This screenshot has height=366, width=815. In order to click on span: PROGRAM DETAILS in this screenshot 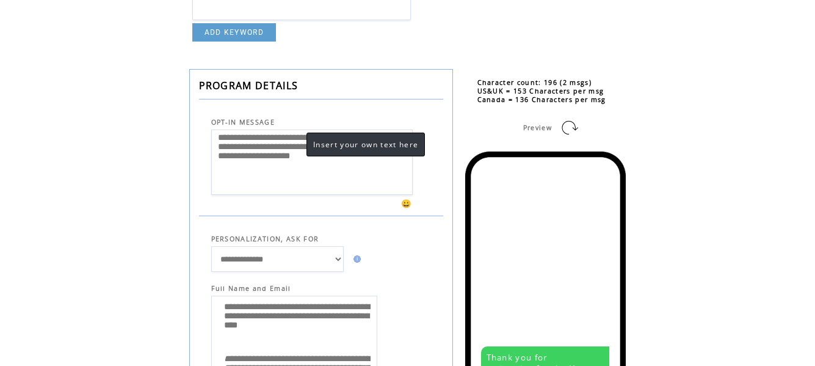, I will do `click(249, 86)`.